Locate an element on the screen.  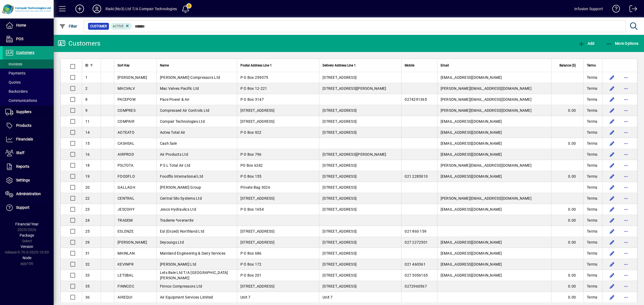
span: P O Box 172 is located at coordinates (251, 264).